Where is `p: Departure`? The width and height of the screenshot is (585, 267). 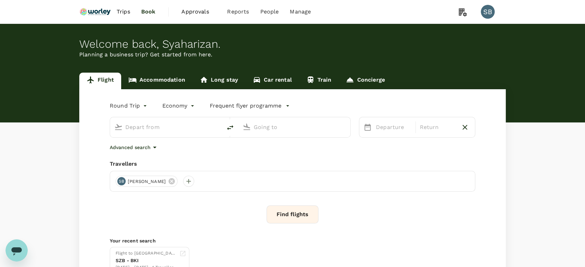
p: Departure is located at coordinates (394, 127).